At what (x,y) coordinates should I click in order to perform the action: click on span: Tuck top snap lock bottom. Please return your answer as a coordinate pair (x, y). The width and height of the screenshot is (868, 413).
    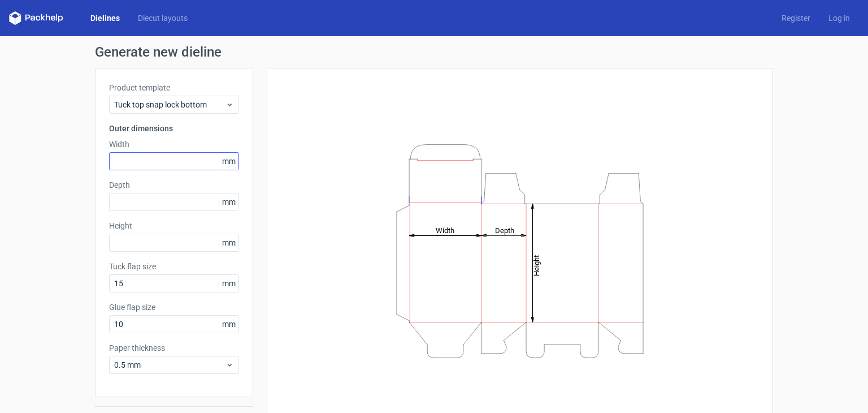
    Looking at the image, I should click on (170, 105).